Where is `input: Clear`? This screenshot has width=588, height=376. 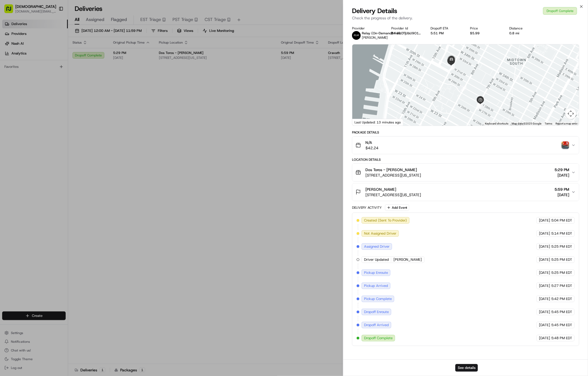
input: Clear is located at coordinates (52, 38).